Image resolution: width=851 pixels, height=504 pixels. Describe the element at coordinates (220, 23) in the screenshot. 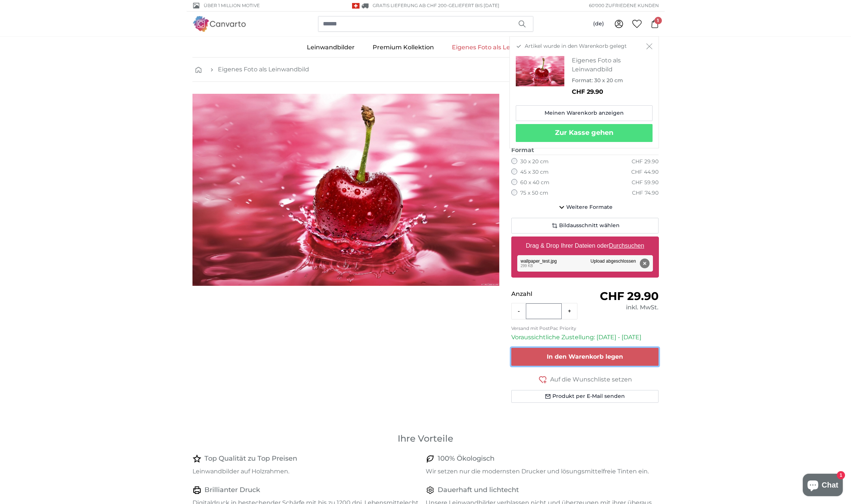

I see `img: Canvarto` at that location.